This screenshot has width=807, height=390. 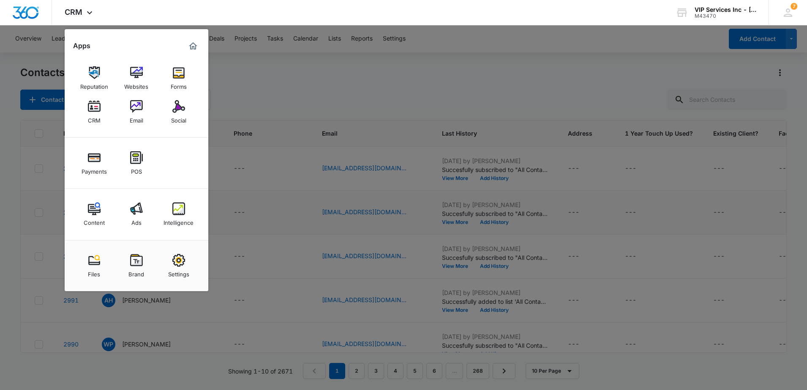 What do you see at coordinates (178, 221) in the screenshot?
I see `div: Intelligence` at bounding box center [178, 221].